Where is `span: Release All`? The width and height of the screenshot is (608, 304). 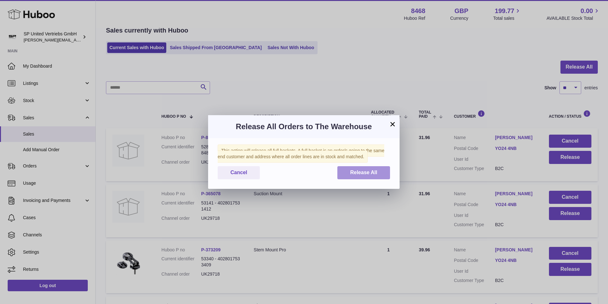
span: Release All is located at coordinates (364, 172).